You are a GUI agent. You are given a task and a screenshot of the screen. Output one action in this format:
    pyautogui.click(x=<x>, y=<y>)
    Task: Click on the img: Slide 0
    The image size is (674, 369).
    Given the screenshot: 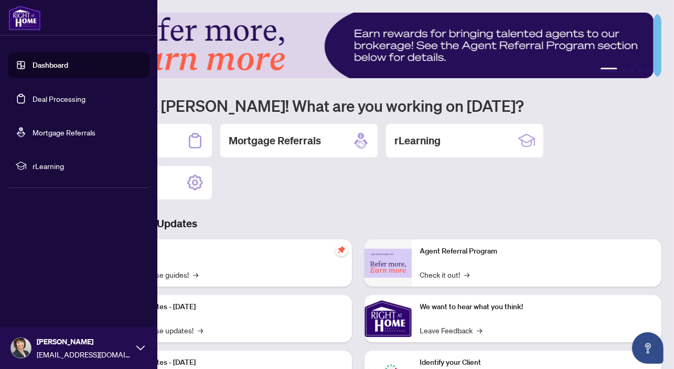 What is the action you would take?
    pyautogui.click(x=354, y=45)
    